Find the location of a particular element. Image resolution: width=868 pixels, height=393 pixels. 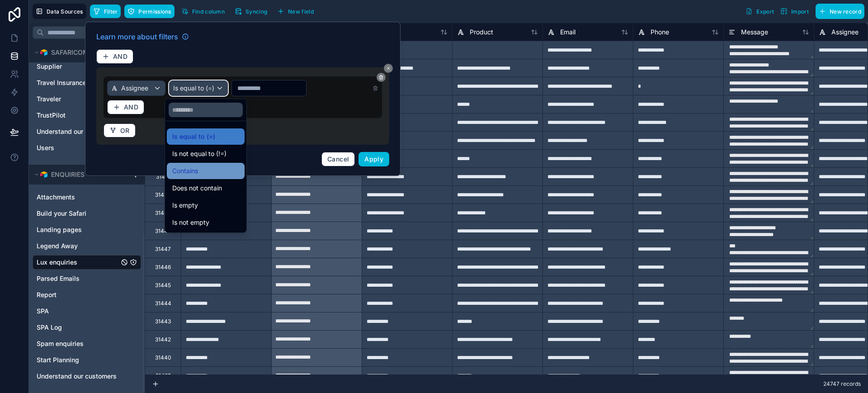

button: Data Sources is located at coordinates (59, 11).